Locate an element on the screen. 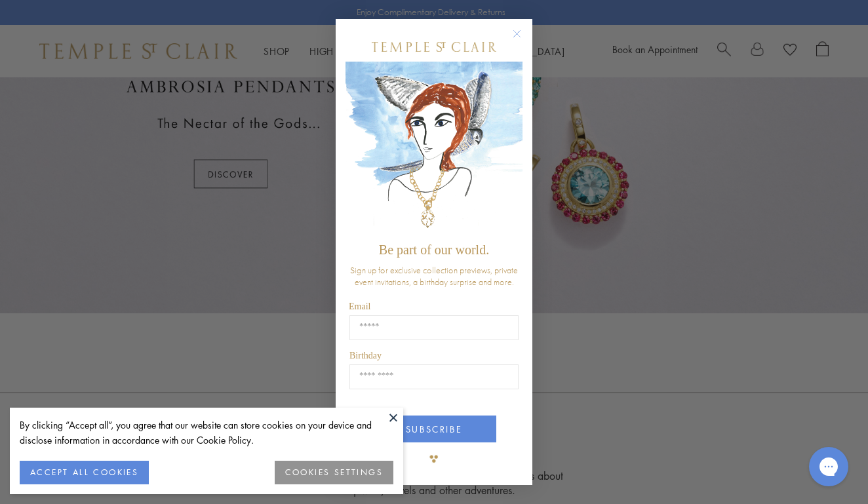 Image resolution: width=868 pixels, height=504 pixels. span: Email is located at coordinates (360, 306).